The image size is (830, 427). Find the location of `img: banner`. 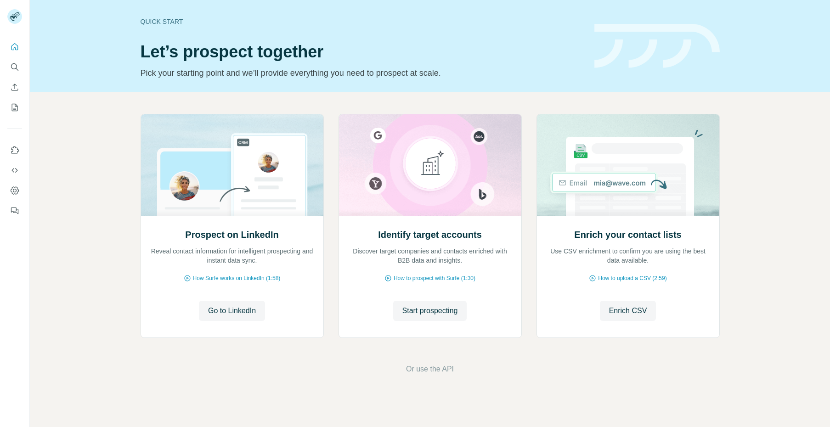

img: banner is located at coordinates (657, 46).